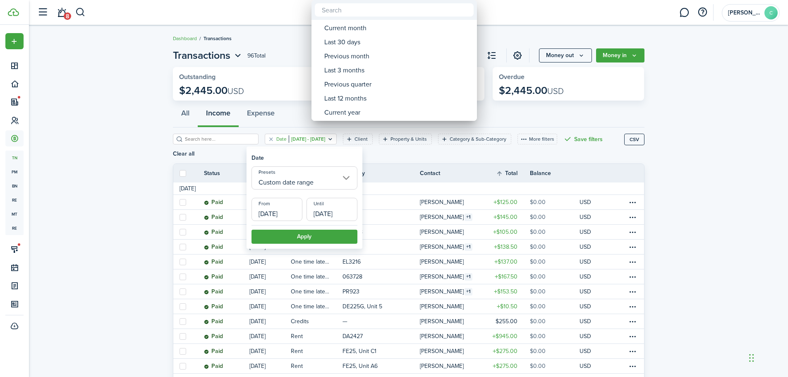 The image size is (788, 377). Describe the element at coordinates (398, 28) in the screenshot. I see `div: Current month` at that location.